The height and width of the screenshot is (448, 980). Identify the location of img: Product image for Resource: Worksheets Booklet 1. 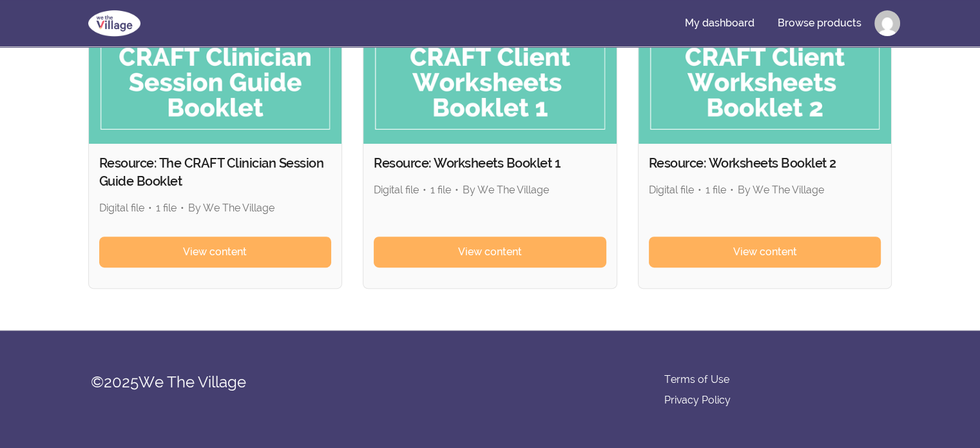
(490, 72).